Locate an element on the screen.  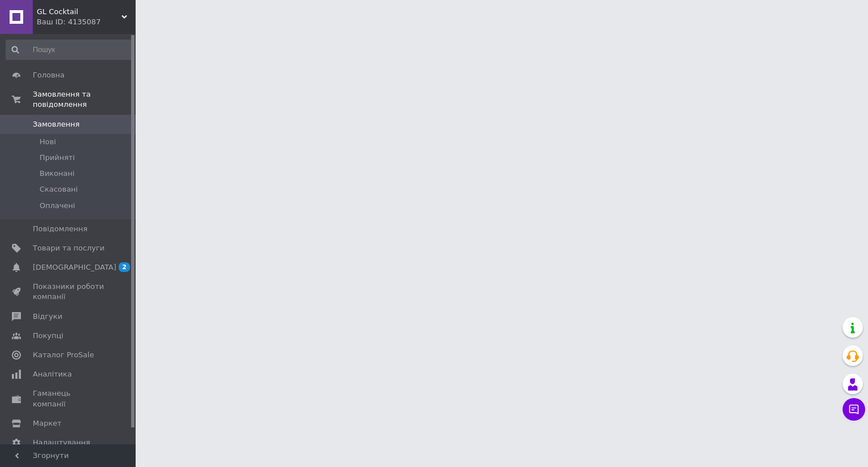
span: Аналітика is located at coordinates (52, 375).